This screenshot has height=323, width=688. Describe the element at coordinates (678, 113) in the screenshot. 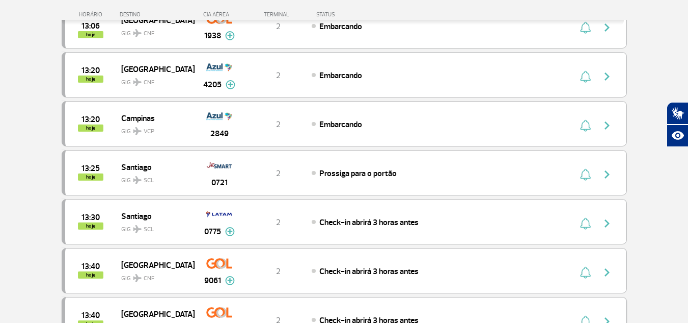

I see `button: Abrir tradutor de língua de sinais.` at that location.